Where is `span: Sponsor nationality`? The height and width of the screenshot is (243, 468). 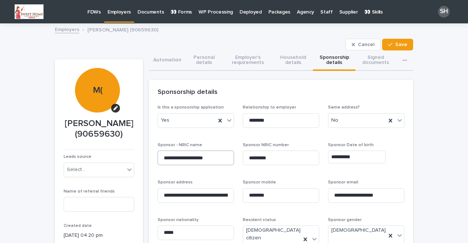 span: Sponsor nationality is located at coordinates (178, 220).